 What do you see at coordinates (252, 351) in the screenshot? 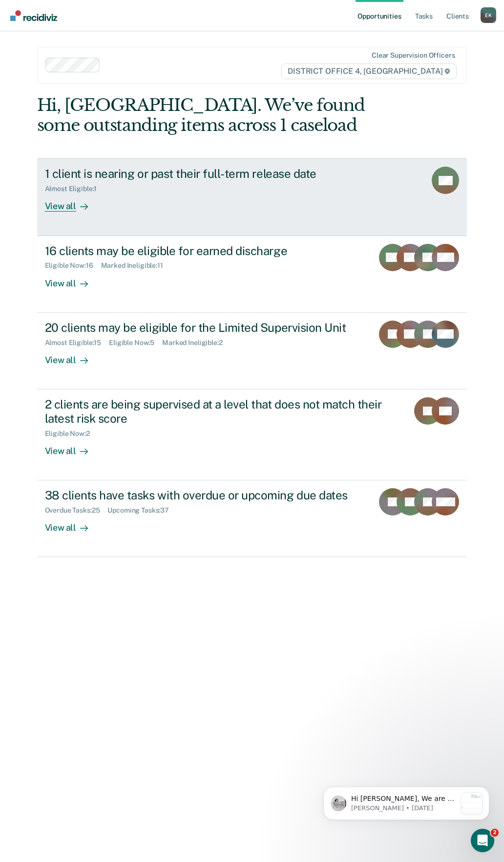
I see `a: 20 clients may be eligible for the Limited Supervision UnitAlmost Eligible:15Eligible Now:5Marked...` at bounding box center [252, 351].